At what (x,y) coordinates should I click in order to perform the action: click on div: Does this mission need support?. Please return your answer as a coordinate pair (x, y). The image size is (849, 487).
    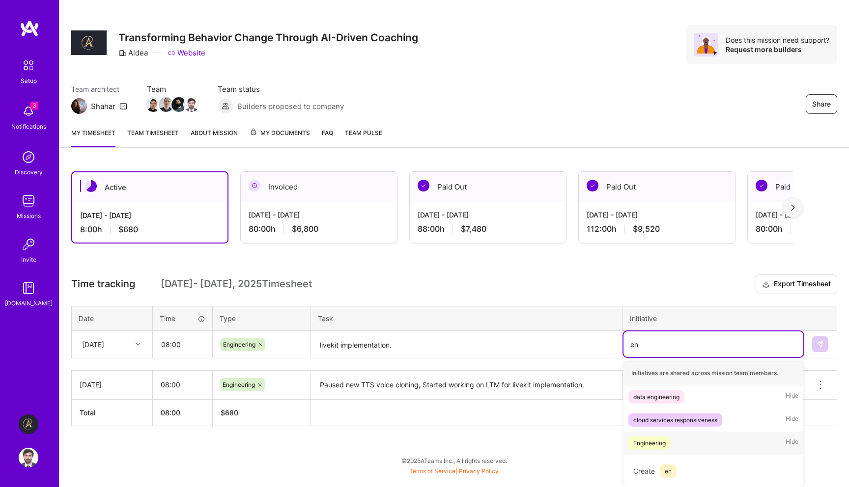
    Looking at the image, I should click on (777, 40).